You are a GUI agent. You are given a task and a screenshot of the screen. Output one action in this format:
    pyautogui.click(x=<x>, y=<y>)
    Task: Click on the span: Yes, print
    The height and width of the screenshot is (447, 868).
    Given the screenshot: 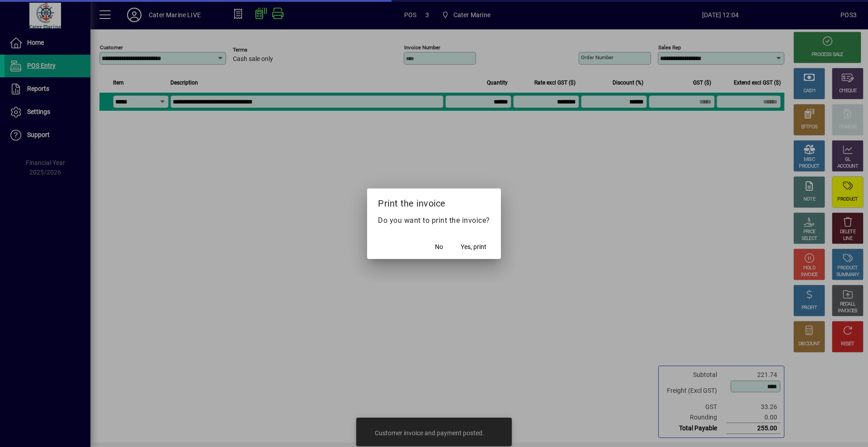 What is the action you would take?
    pyautogui.click(x=474, y=247)
    